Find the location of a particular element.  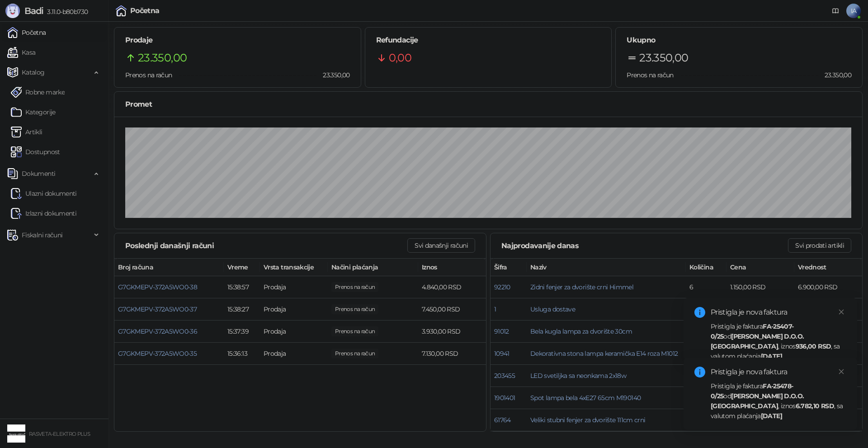

button: Bela kugla lampa za dvorište 30cm is located at coordinates (581, 331).